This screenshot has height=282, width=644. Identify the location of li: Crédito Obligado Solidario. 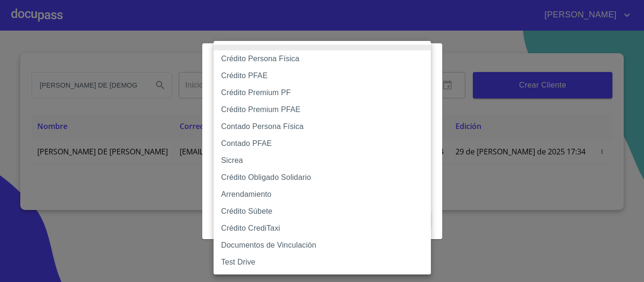
(322, 178).